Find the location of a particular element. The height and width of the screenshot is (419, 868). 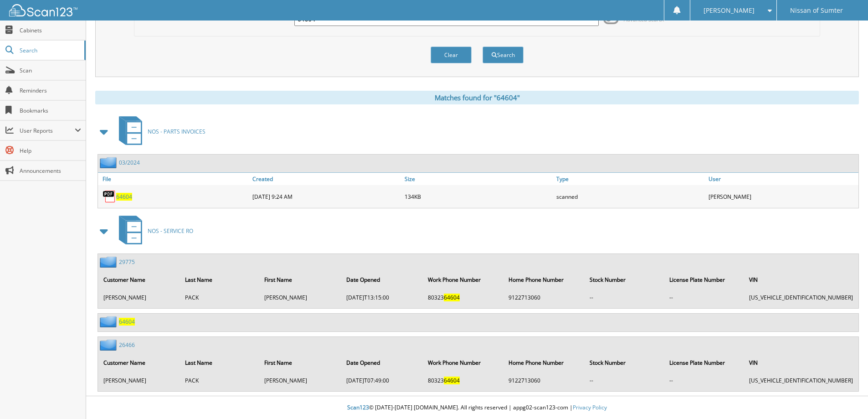

a: NOS - SERVICE RO is located at coordinates (153, 231).